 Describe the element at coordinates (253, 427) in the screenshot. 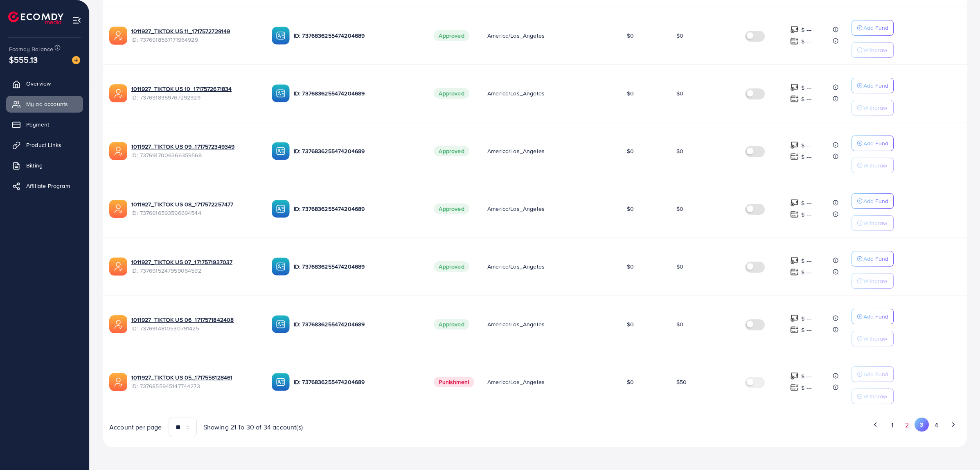

I see `span: Showing 21 To 30 of 34 account(s)` at that location.